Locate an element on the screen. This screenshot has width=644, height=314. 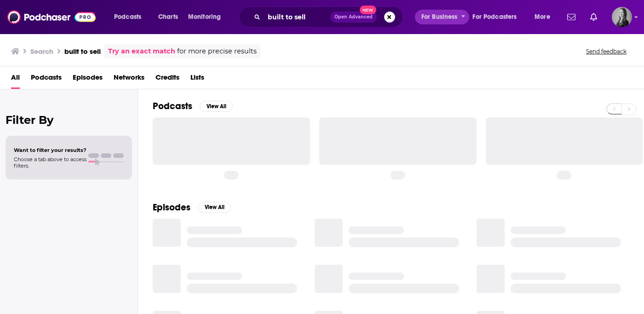
span: Want to filter your results? is located at coordinates (50, 150).